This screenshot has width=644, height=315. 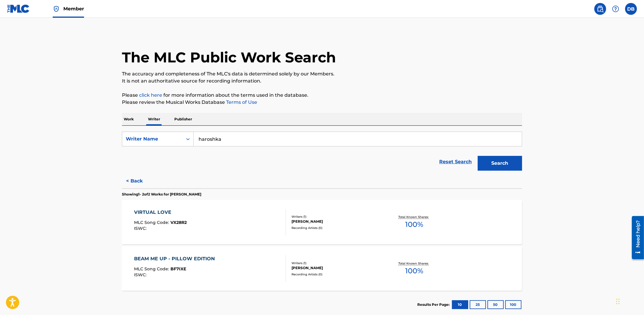 I want to click on img: help, so click(x=616, y=9).